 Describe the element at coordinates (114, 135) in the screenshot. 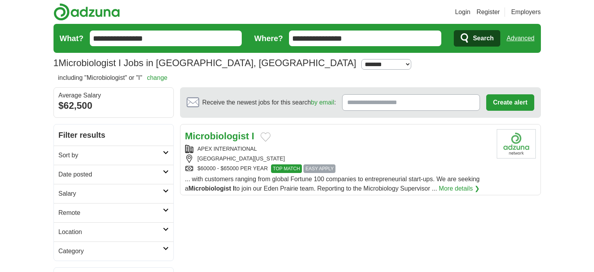

I see `h2: Filter results` at that location.